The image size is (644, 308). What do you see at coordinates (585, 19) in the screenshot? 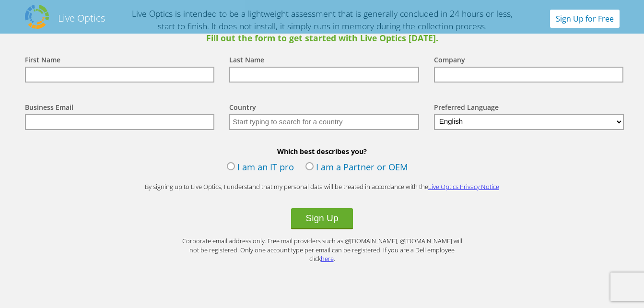
I see `a: Sign Up for Free` at bounding box center [585, 19].